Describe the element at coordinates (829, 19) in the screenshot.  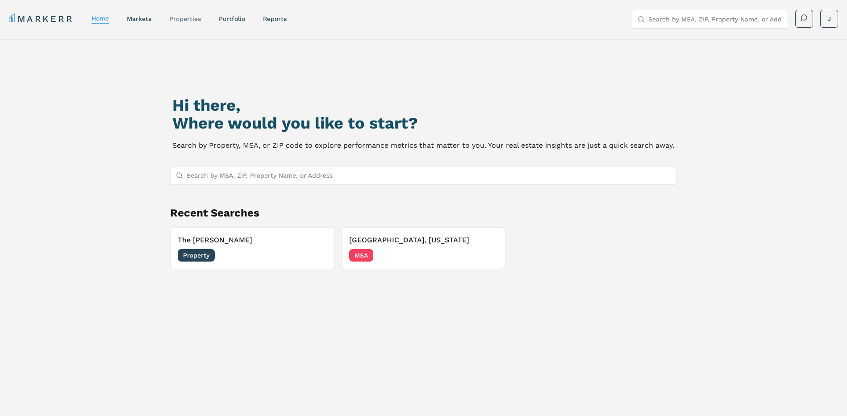
I see `button: J` at that location.